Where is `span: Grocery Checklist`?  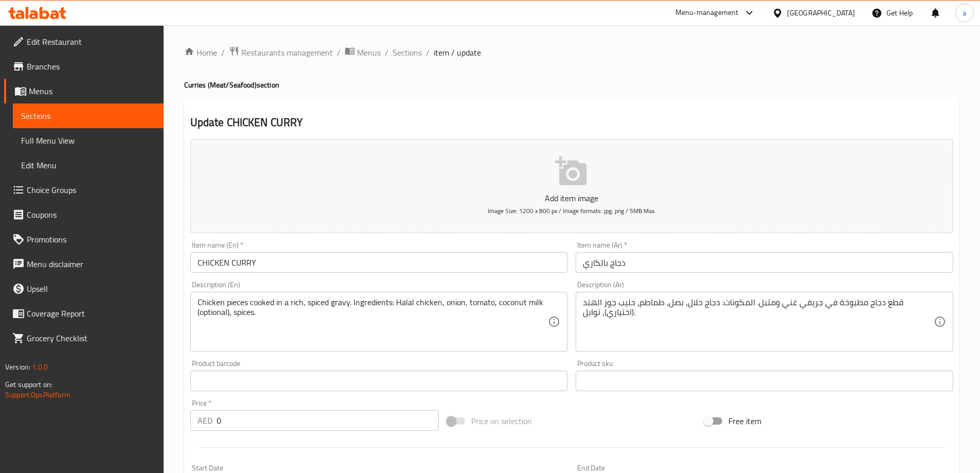 span: Grocery Checklist is located at coordinates (91, 338).